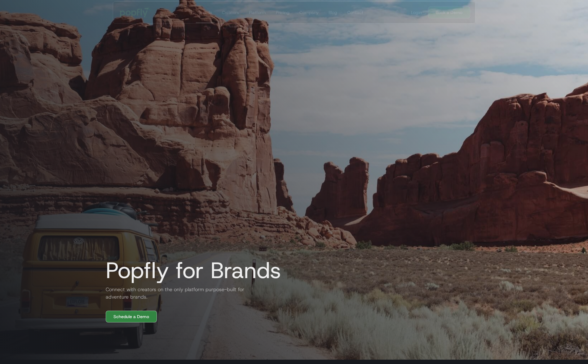 The width and height of the screenshot is (588, 364). I want to click on div: Login, so click(416, 12).